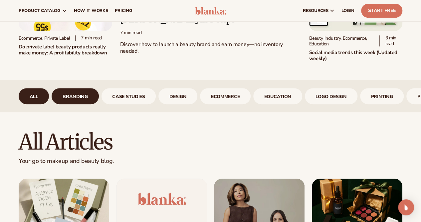 The height and width of the screenshot is (222, 421). Describe the element at coordinates (75, 96) in the screenshot. I see `div: 2 / 9` at that location.